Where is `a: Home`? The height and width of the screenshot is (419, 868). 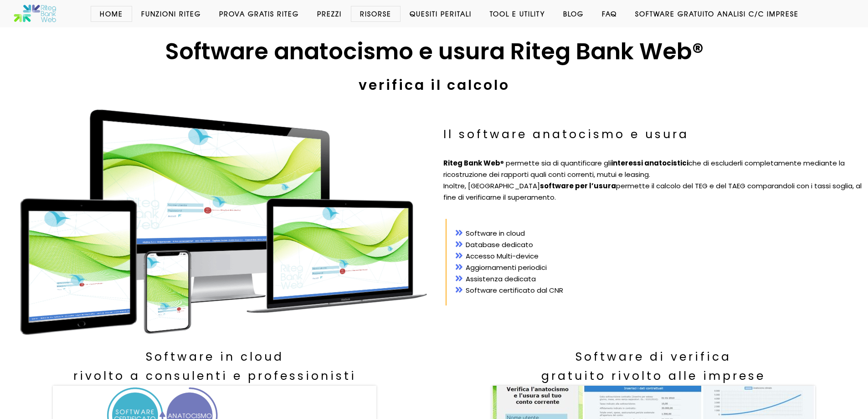
a: Home is located at coordinates (111, 13).